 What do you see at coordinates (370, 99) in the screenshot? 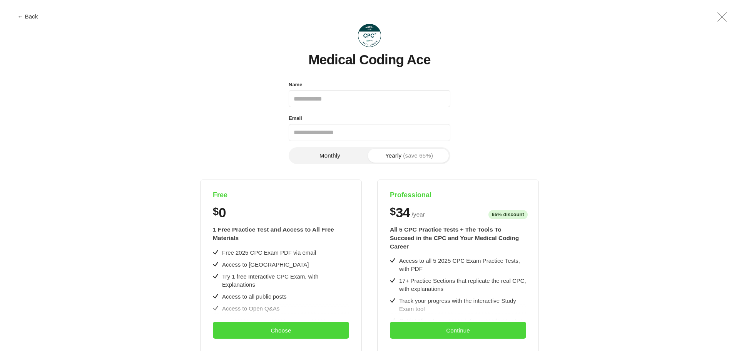
I see `input: Name` at bounding box center [370, 99].